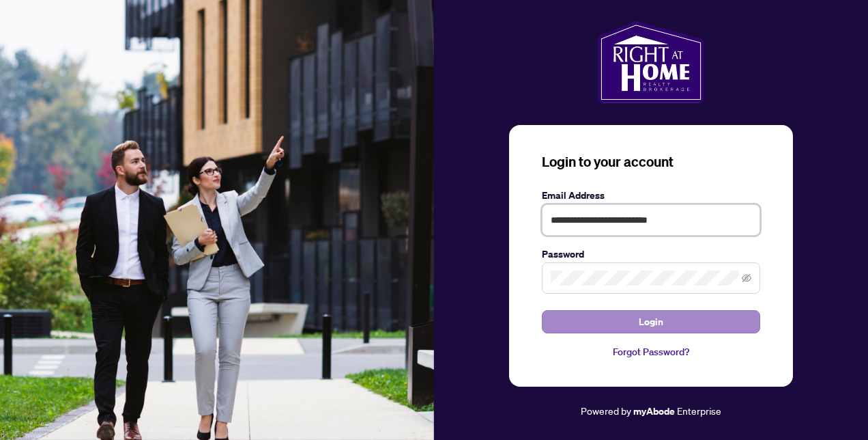  I want to click on label: Email Address, so click(651, 195).